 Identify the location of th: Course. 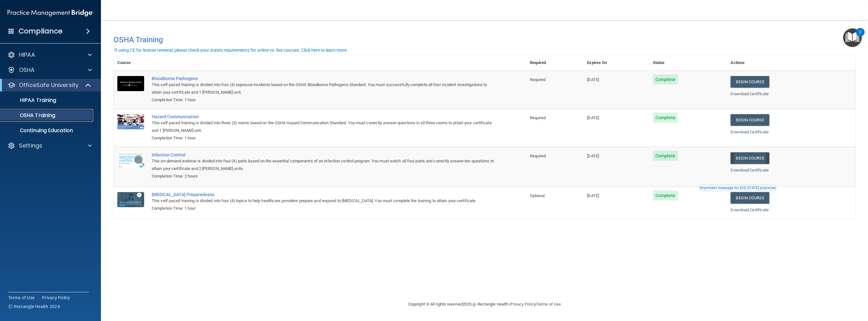
(130, 63).